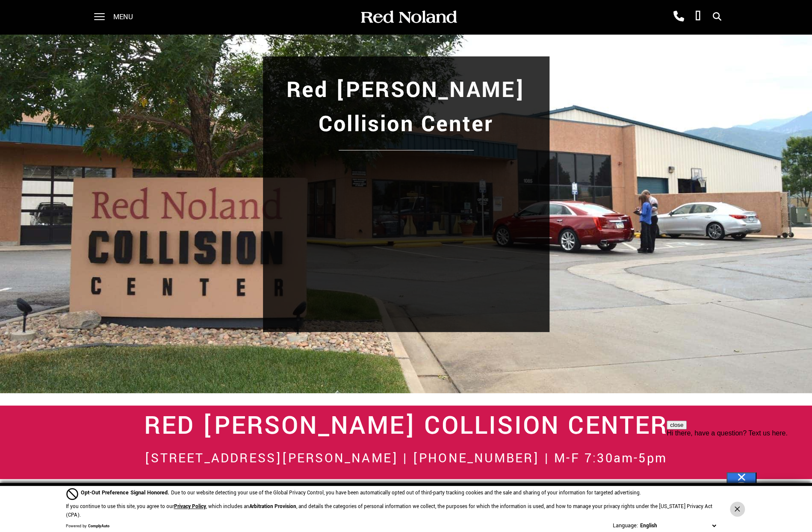 The height and width of the screenshot is (532, 812). What do you see at coordinates (677, 526) in the screenshot?
I see `select: Language Select` at bounding box center [677, 526].